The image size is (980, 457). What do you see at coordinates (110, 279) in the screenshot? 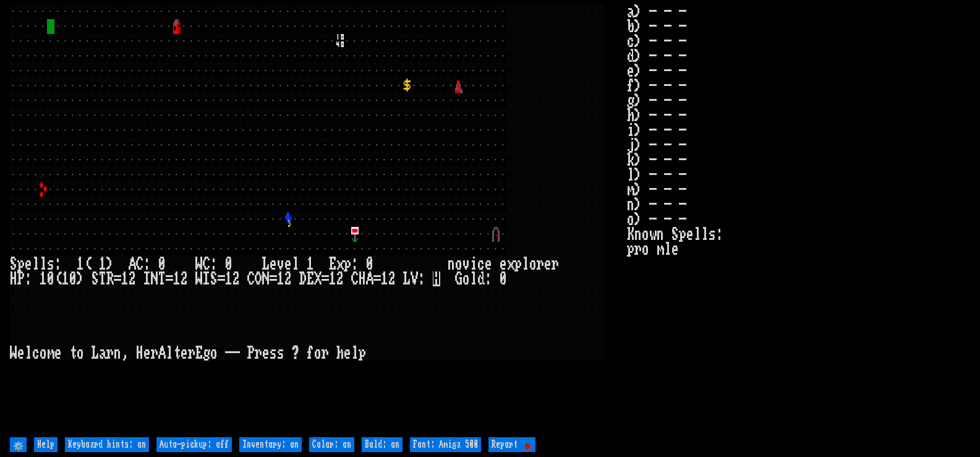
I see `div: R` at bounding box center [110, 279].